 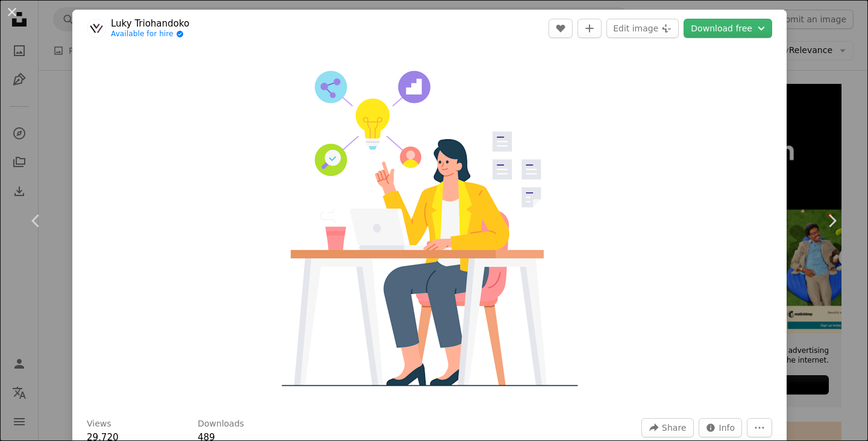 I want to click on span: Share, so click(x=674, y=427).